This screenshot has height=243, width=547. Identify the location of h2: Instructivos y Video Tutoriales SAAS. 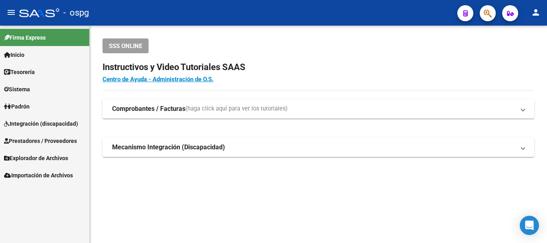
(319, 67).